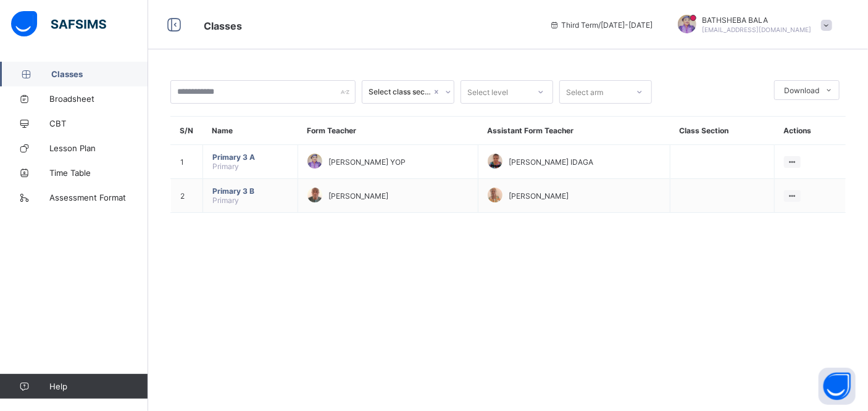  What do you see at coordinates (574, 131) in the screenshot?
I see `th: Assistant Form Teacher` at bounding box center [574, 131].